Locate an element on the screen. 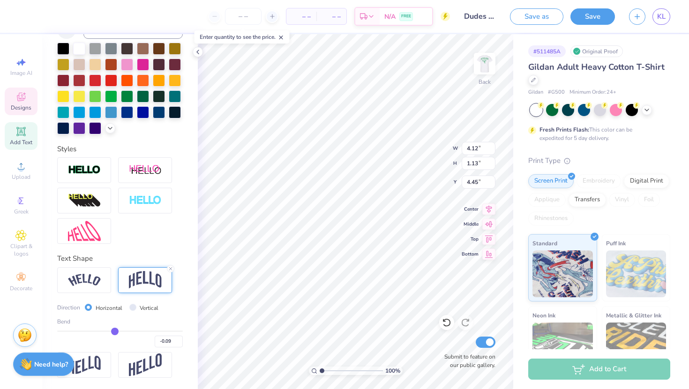  label: Horizontal is located at coordinates (109, 308).